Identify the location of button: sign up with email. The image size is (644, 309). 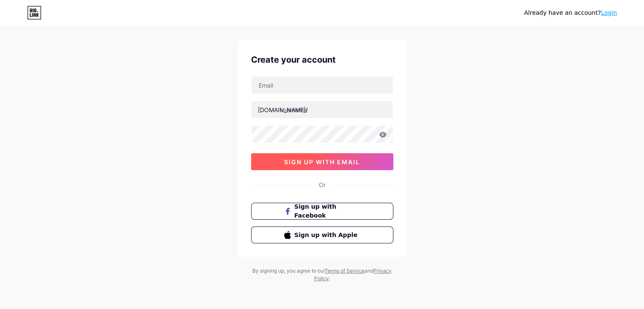
(322, 162).